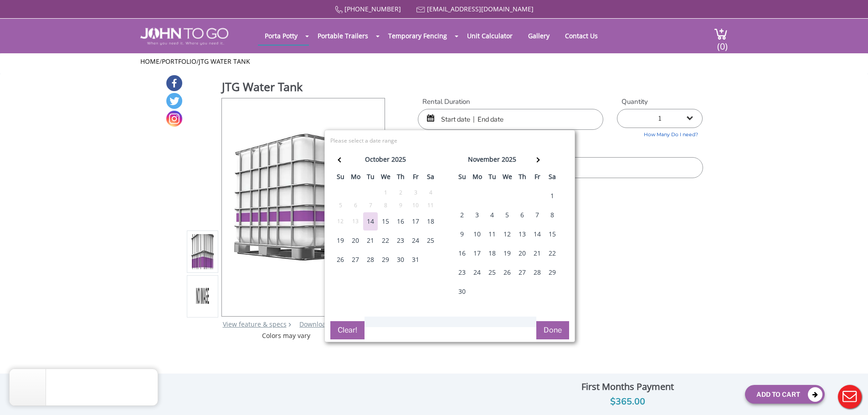 The width and height of the screenshot is (868, 415). What do you see at coordinates (347, 330) in the screenshot?
I see `button: Clear!` at bounding box center [347, 330].